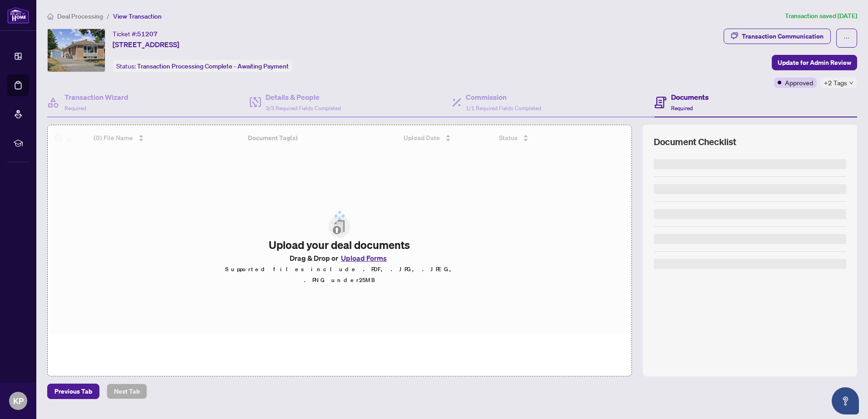 Image resolution: width=868 pixels, height=419 pixels. What do you see at coordinates (835, 82) in the screenshot?
I see `span: +2 Tags` at bounding box center [835, 82].